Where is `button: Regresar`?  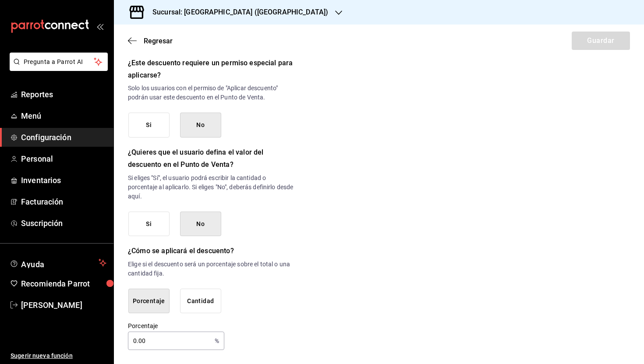 button: Regresar is located at coordinates (150, 40).